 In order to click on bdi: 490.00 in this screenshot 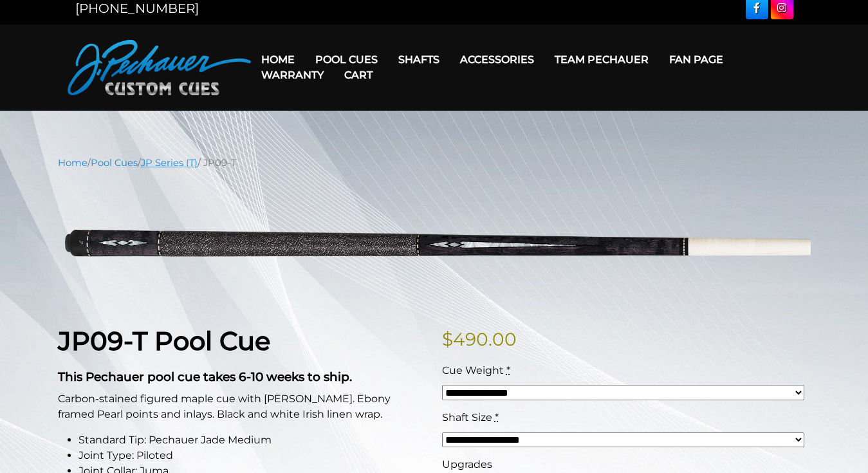, I will do `click(479, 339)`.